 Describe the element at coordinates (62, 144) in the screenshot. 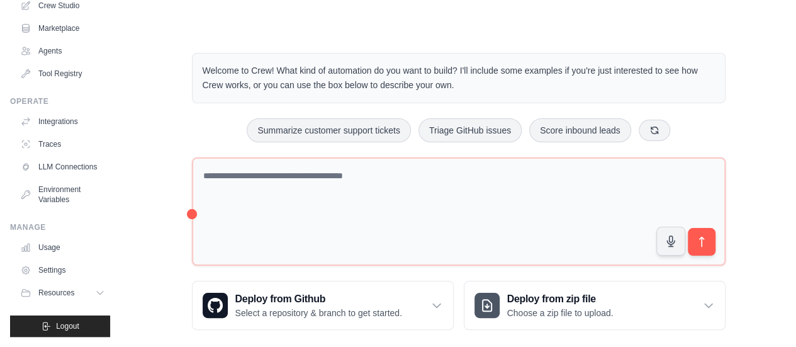

I see `a: Traces` at that location.